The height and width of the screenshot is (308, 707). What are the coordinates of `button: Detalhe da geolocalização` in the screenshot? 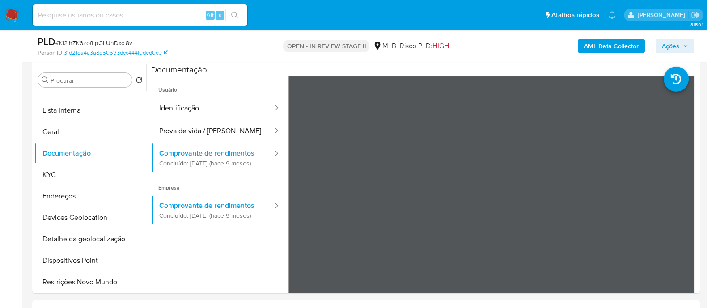 It's located at (90, 239).